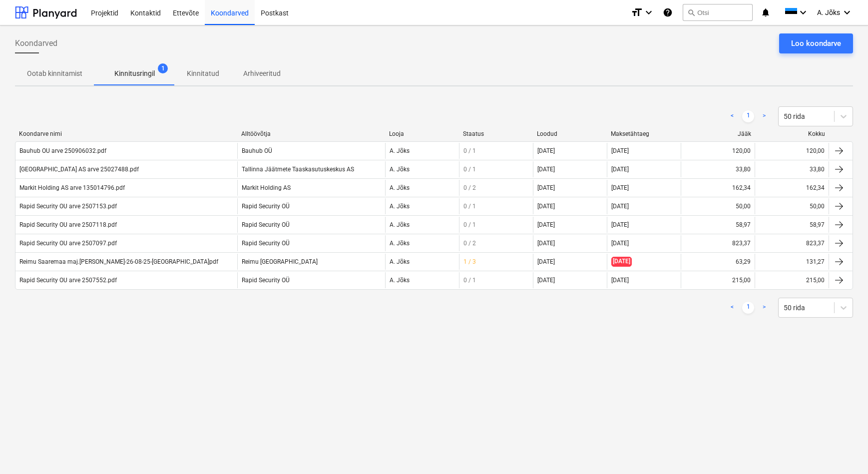 The width and height of the screenshot is (868, 474). What do you see at coordinates (816, 43) in the screenshot?
I see `div: Loo koondarve` at bounding box center [816, 43].